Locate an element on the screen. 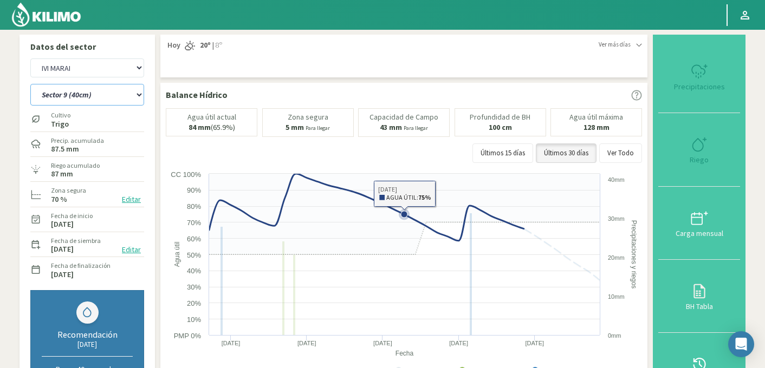 The width and height of the screenshot is (765, 368). button: Últimos 15 días is located at coordinates (503, 153).